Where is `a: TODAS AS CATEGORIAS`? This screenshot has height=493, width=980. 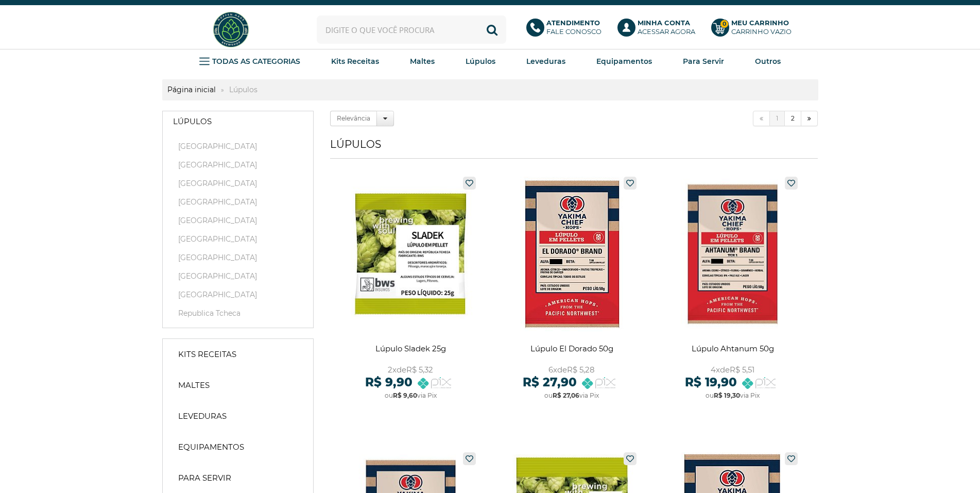 a: TODAS AS CATEGORIAS is located at coordinates (250, 61).